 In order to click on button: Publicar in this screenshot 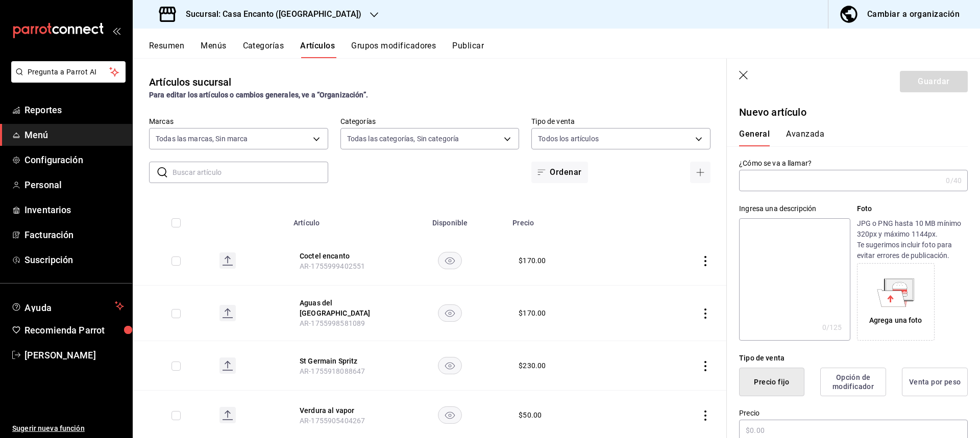, I will do `click(468, 49)`.